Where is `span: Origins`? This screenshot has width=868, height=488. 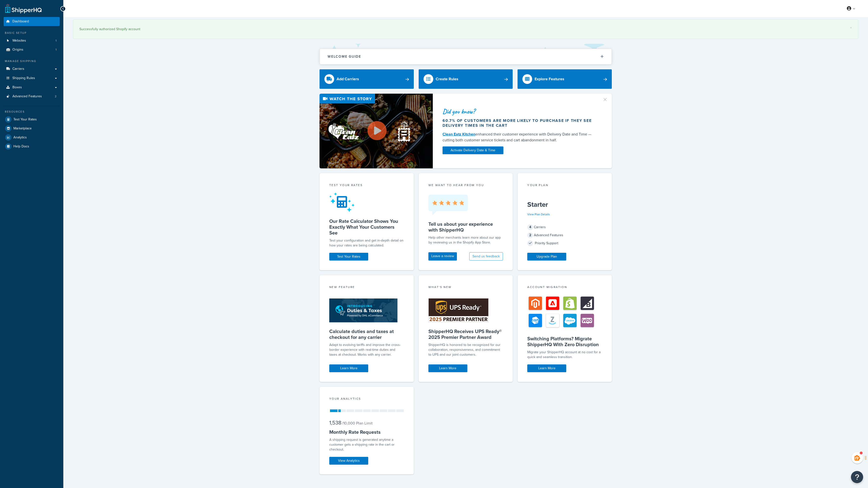
span: Origins is located at coordinates (18, 50).